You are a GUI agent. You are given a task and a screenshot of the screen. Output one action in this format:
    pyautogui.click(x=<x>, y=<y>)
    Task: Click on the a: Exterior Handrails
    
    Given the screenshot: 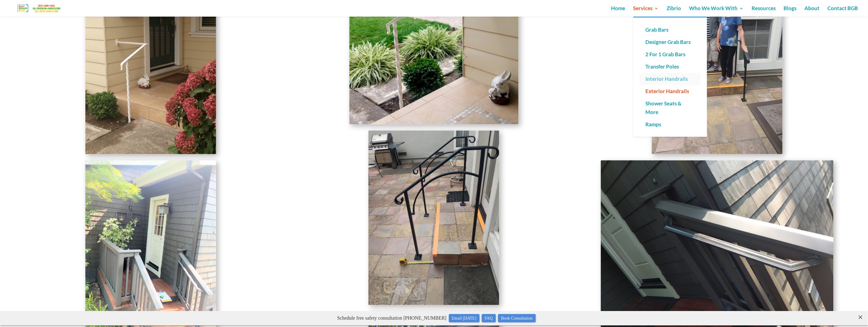 What is the action you would take?
    pyautogui.click(x=670, y=92)
    